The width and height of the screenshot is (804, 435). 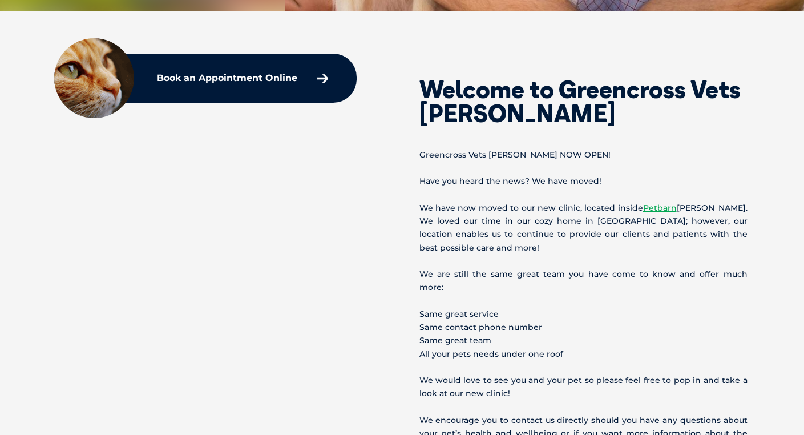 I want to click on p: Have you heard the news? We have moved!, so click(x=583, y=181).